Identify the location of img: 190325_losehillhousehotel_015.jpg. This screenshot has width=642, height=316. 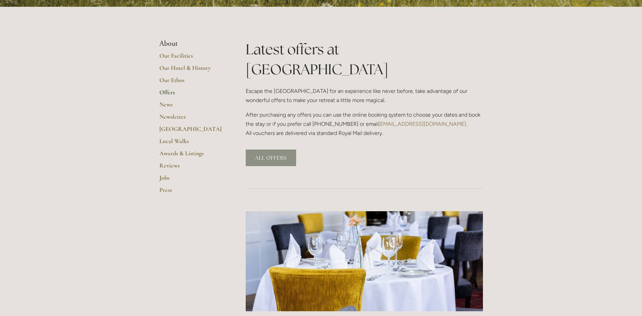
(364, 261).